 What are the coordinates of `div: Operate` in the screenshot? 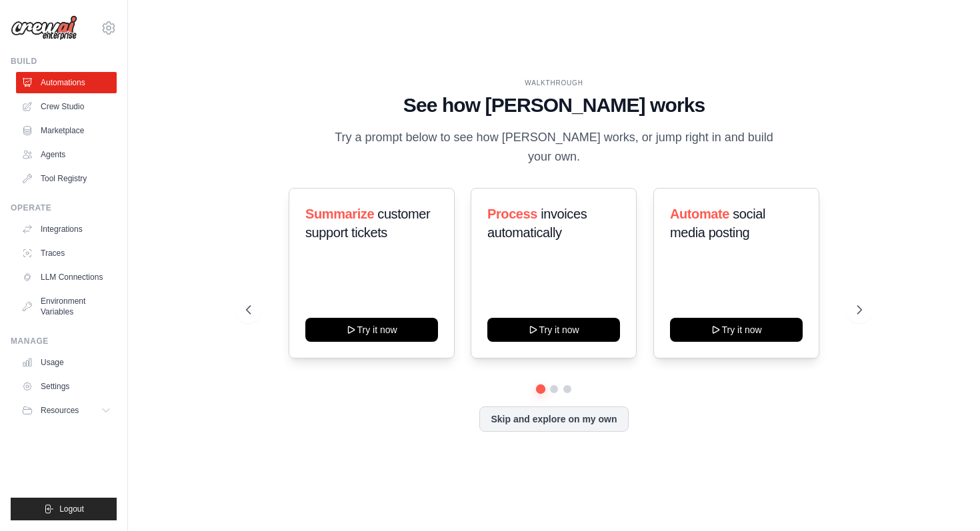 It's located at (63, 208).